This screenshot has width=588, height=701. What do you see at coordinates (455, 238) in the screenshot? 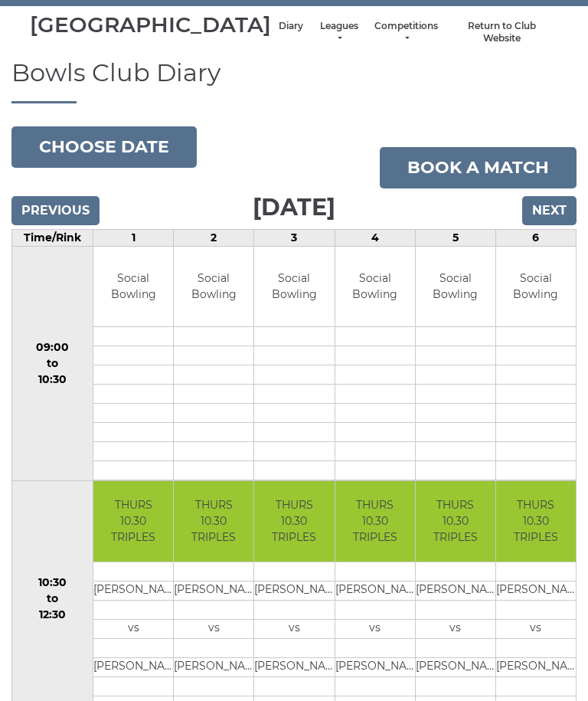
I see `td: 5` at bounding box center [455, 238].